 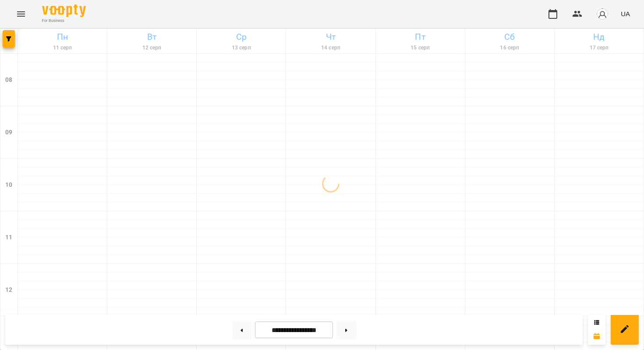 I want to click on h6: Ср, so click(x=241, y=37).